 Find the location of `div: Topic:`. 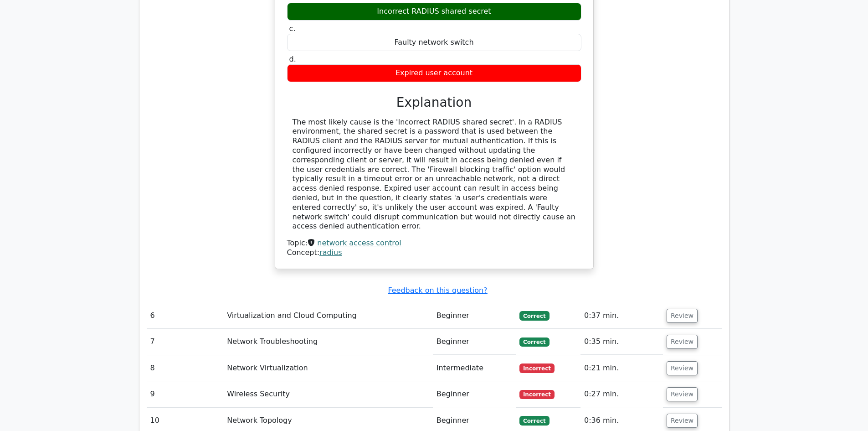

div: Topic: is located at coordinates (434, 243).